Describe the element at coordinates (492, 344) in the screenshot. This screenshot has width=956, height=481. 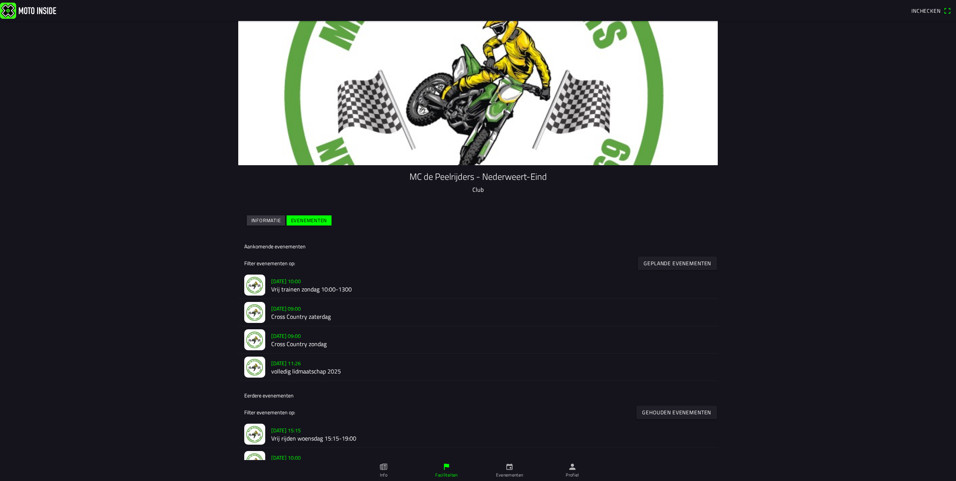
I see `h2: Cross Country zondag` at that location.